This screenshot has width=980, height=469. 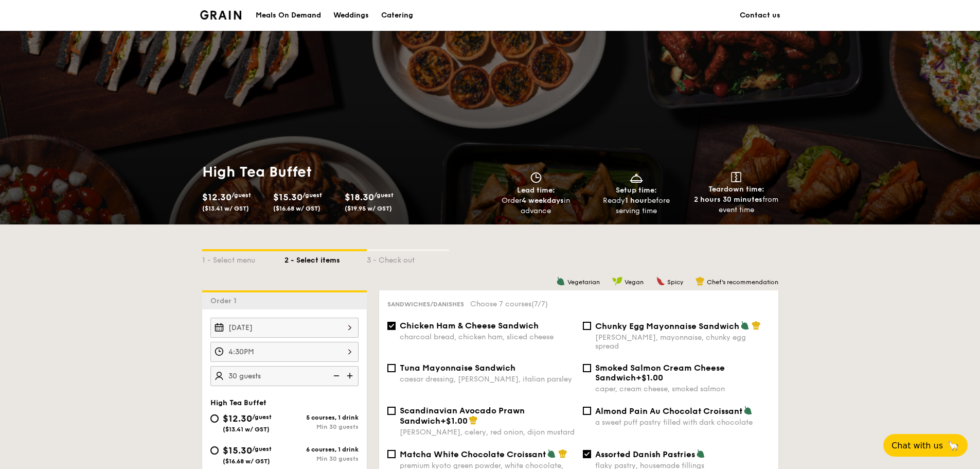 What do you see at coordinates (536, 190) in the screenshot?
I see `span: Lead time:` at bounding box center [536, 190].